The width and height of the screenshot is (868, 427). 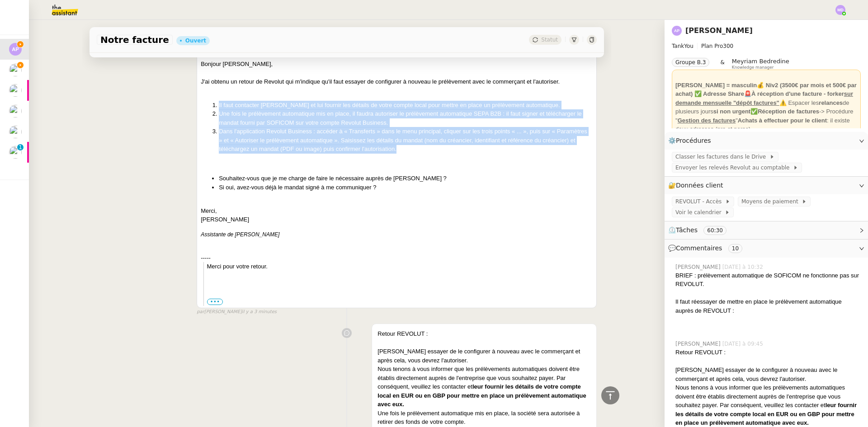 What do you see at coordinates (767, 186) in the screenshot?
I see `div: 🔐Données client` at bounding box center [767, 186].